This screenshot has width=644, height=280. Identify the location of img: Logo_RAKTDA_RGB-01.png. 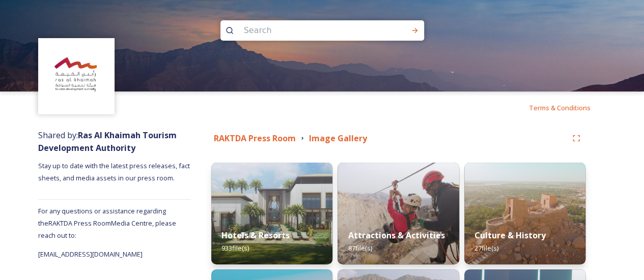
(76, 76).